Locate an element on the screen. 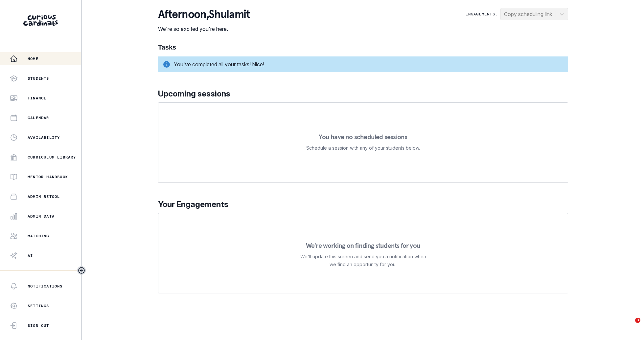 The image size is (644, 340). p: Availability is located at coordinates (44, 138).